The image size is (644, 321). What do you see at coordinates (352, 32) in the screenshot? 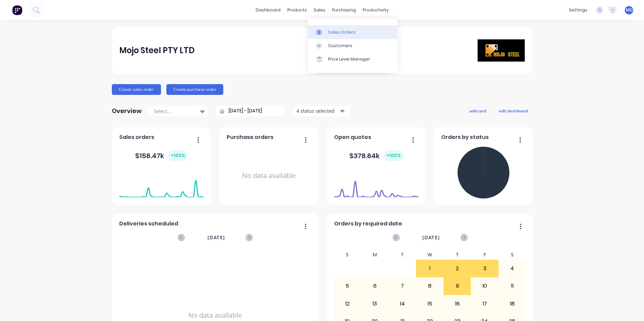
I see `a: Sales Orders` at bounding box center [352, 32].